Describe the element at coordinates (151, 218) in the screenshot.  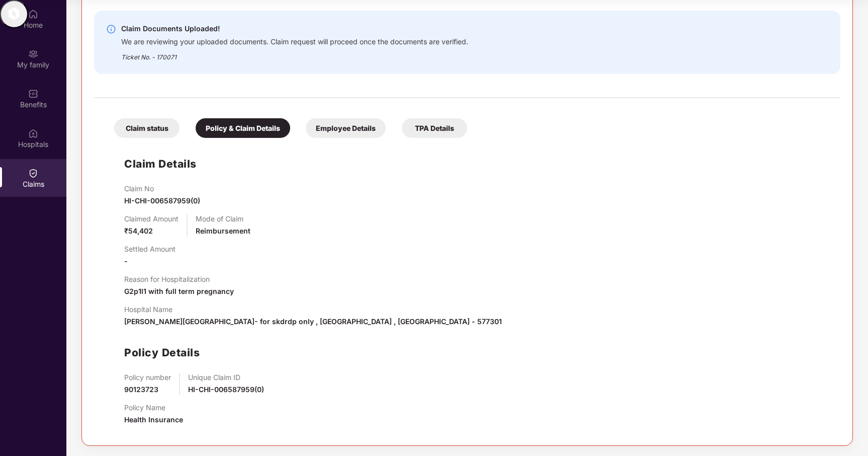
I see `p: Claimed Amount` at that location.